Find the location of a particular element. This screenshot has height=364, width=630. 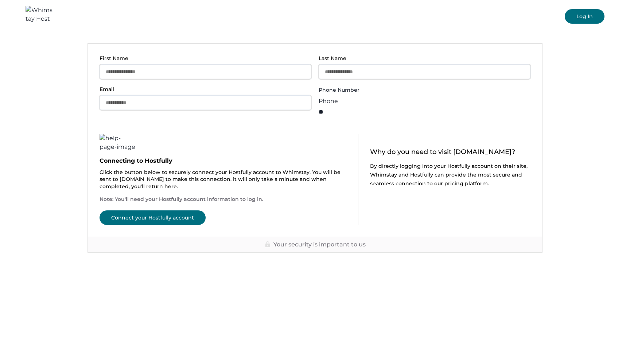

p: By directly logging into your Hostfully account on their site, Whimstay and Hostfully can provide... is located at coordinates (450, 175).